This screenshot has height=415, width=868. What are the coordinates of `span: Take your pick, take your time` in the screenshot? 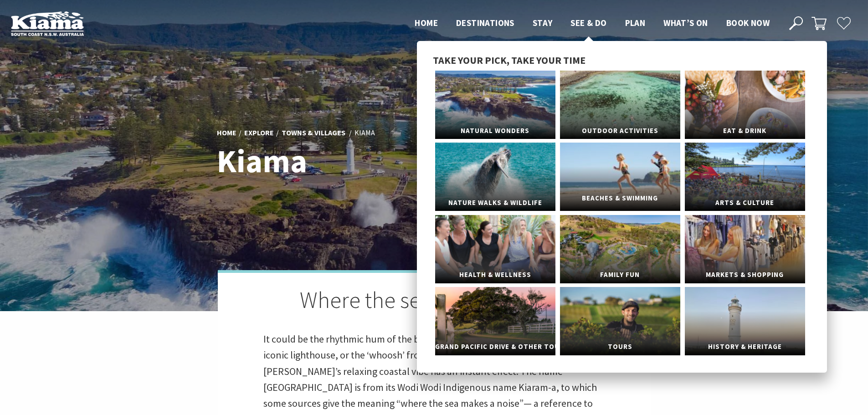 It's located at (509, 60).